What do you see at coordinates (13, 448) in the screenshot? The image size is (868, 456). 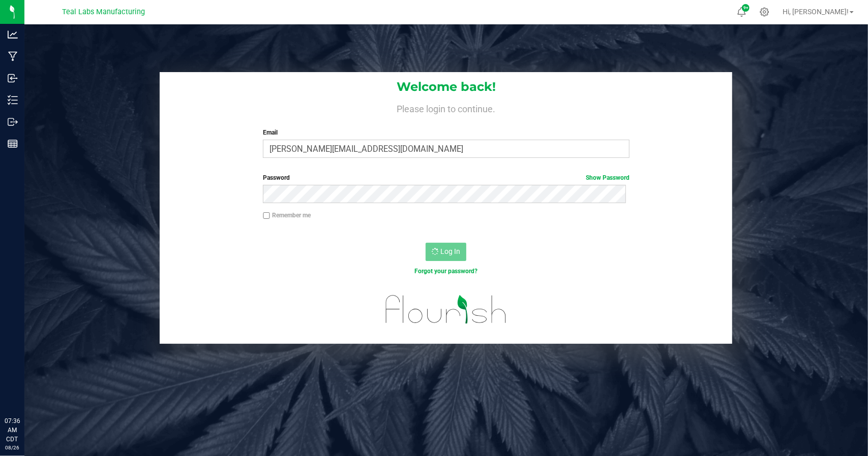 I see `p: 08/26` at bounding box center [13, 448].